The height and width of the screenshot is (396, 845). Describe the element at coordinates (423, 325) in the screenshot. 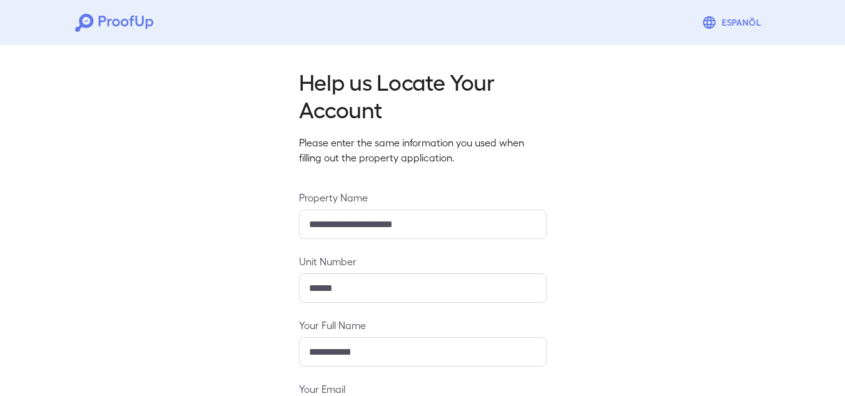

I see `label: Your Full Name` at that location.